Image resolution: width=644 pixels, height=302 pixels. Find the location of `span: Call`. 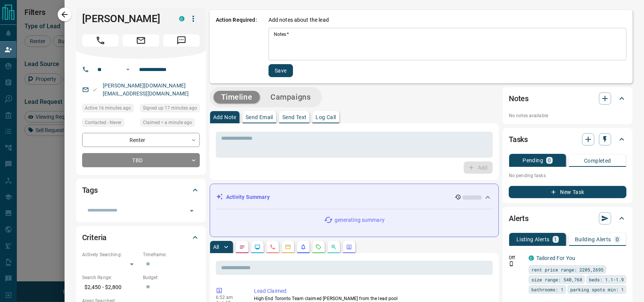

span: Call is located at coordinates (101, 40).